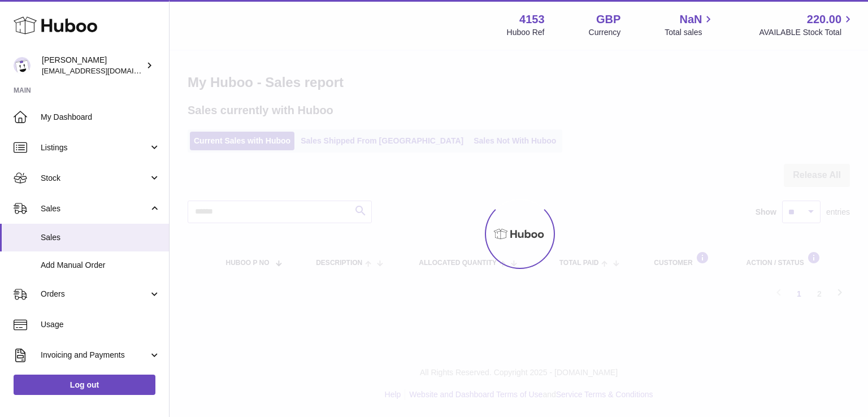  Describe the element at coordinates (22, 65) in the screenshot. I see `img: sales@kasefilters.com` at that location.